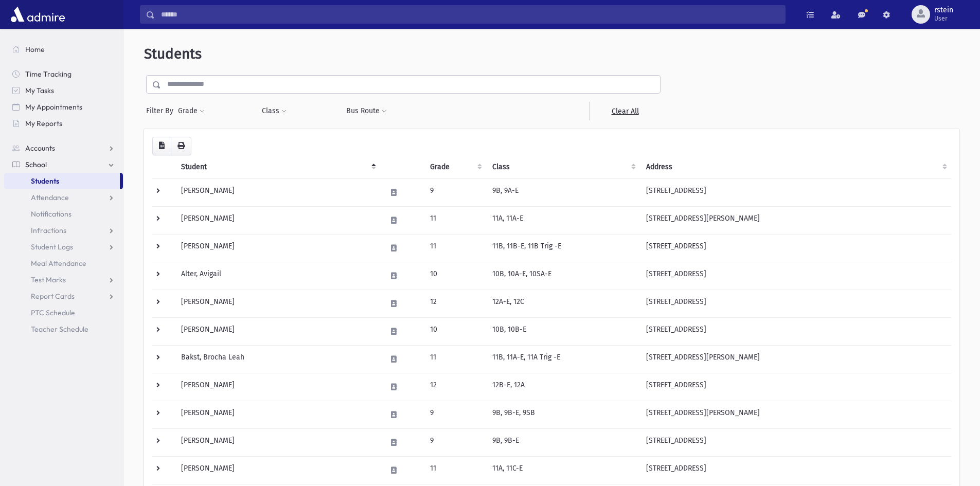 This screenshot has height=486, width=980. What do you see at coordinates (63, 197) in the screenshot?
I see `a: Attendance` at bounding box center [63, 197].